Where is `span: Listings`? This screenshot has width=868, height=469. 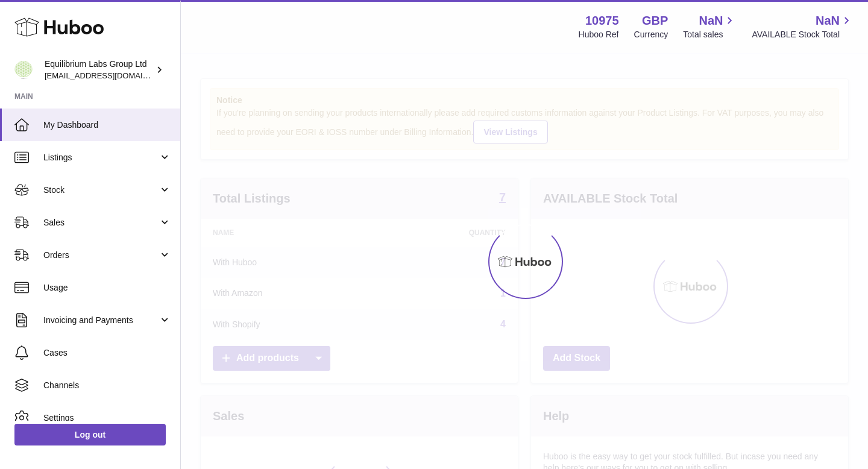 span: Listings is located at coordinates (101, 158).